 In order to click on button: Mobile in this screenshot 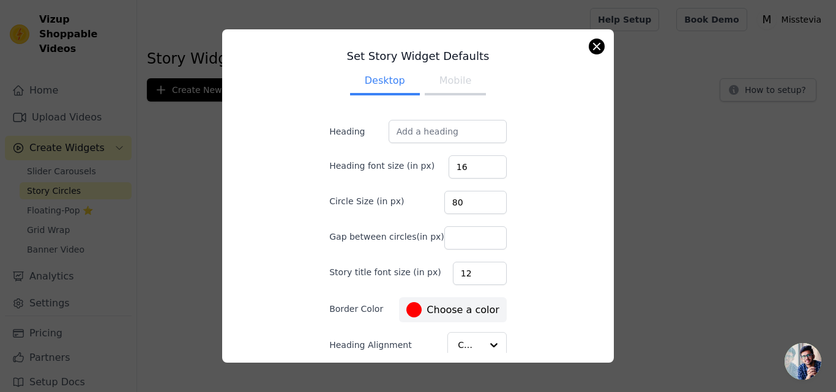, I will do `click(455, 82)`.